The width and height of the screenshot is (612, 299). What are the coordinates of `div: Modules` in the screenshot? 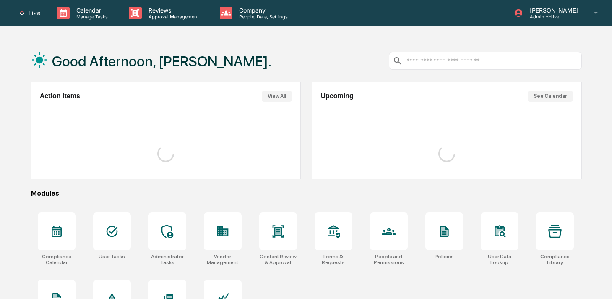 It's located at (306, 193).